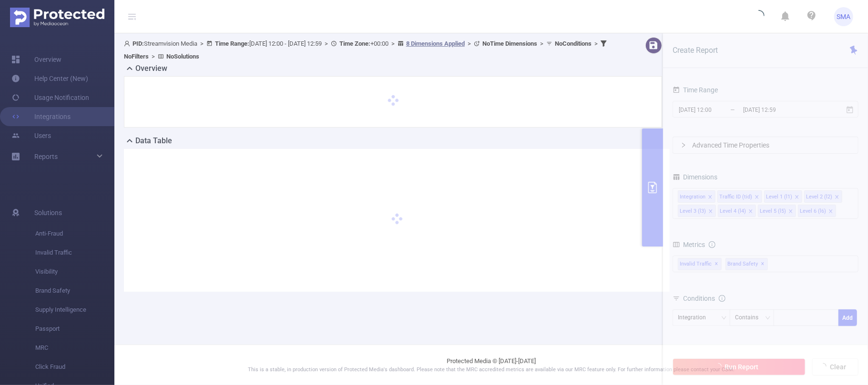 The height and width of the screenshot is (385, 868). What do you see at coordinates (573, 43) in the screenshot?
I see `b: No Conditions` at bounding box center [573, 43].